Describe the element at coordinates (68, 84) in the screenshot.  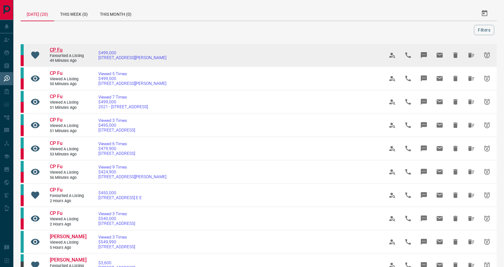
I see `span: 50 minutes ago` at that location.